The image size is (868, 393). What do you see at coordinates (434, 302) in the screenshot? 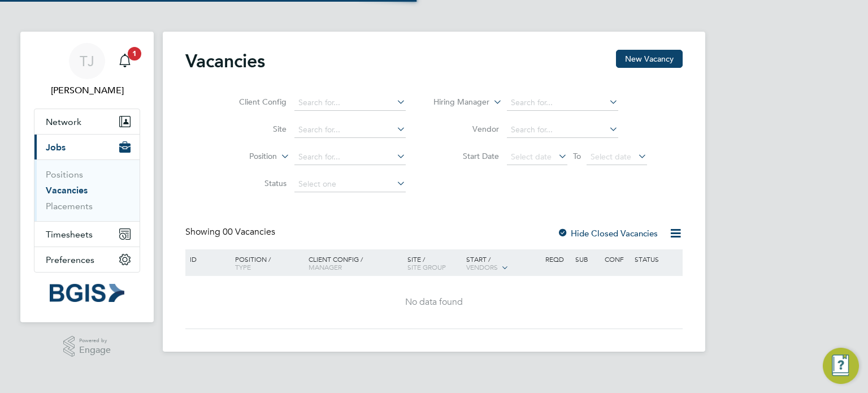
I see `div: No data found` at bounding box center [434, 302].